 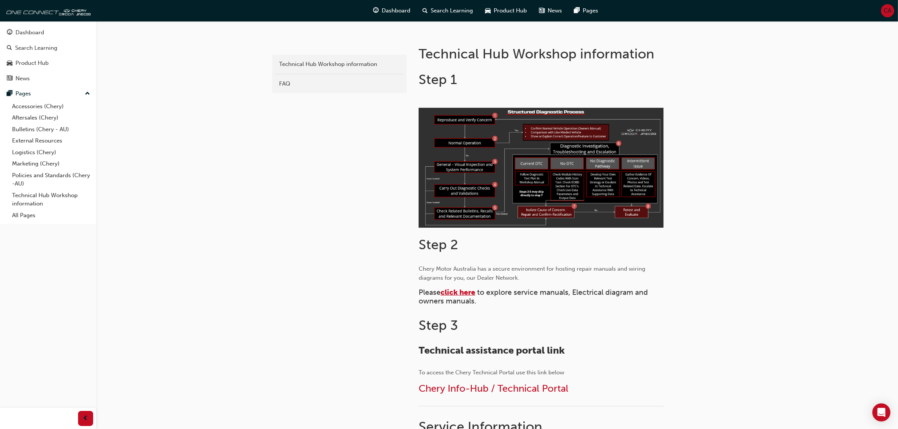 What do you see at coordinates (532, 273) in the screenshot?
I see `span: Chery Motor Australia has a secure environment for hosting repair manuals and wiring diagrams for...` at bounding box center [532, 273].